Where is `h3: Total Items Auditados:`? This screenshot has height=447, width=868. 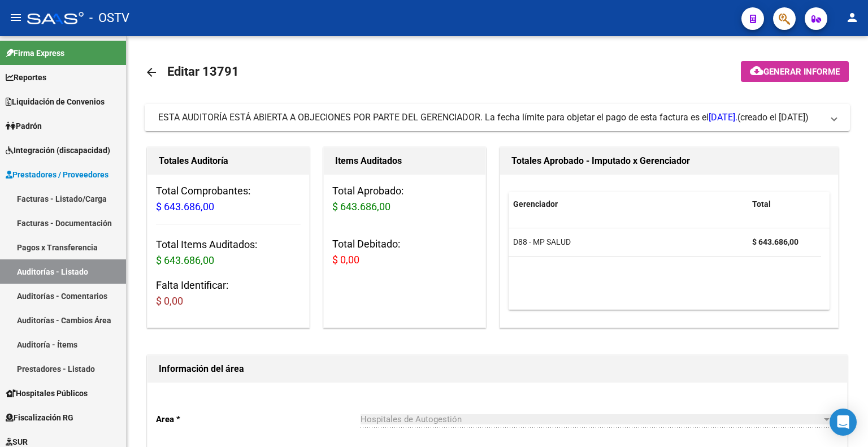 h3: Total Items Auditados: is located at coordinates (229, 252).